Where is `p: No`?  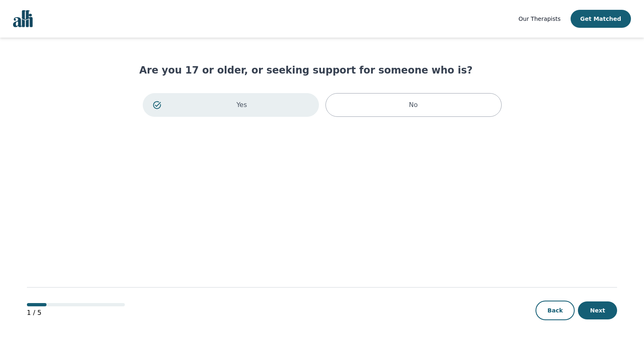
p: No is located at coordinates (414, 105).